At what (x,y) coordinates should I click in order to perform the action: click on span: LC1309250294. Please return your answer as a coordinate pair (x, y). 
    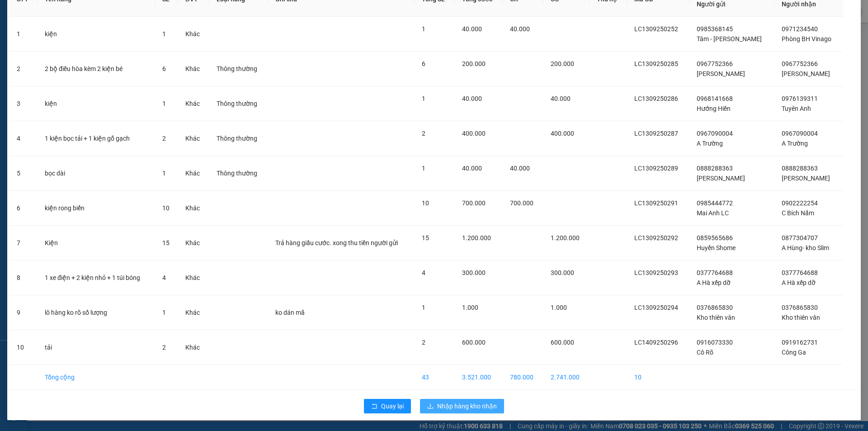
    Looking at the image, I should click on (656, 308).